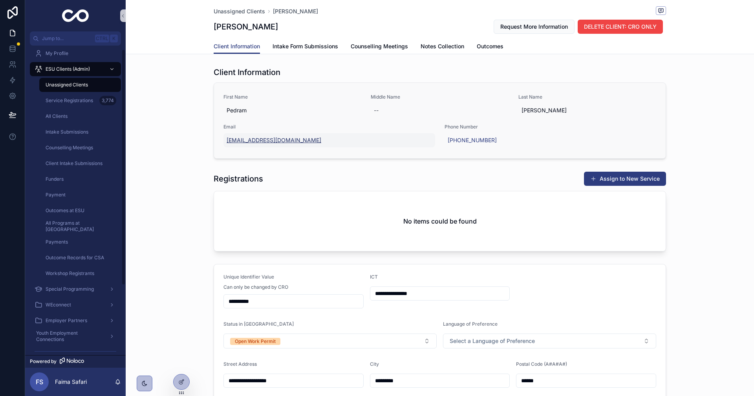  What do you see at coordinates (70, 336) in the screenshot?
I see `span: Youth Employment Connections` at bounding box center [70, 336].